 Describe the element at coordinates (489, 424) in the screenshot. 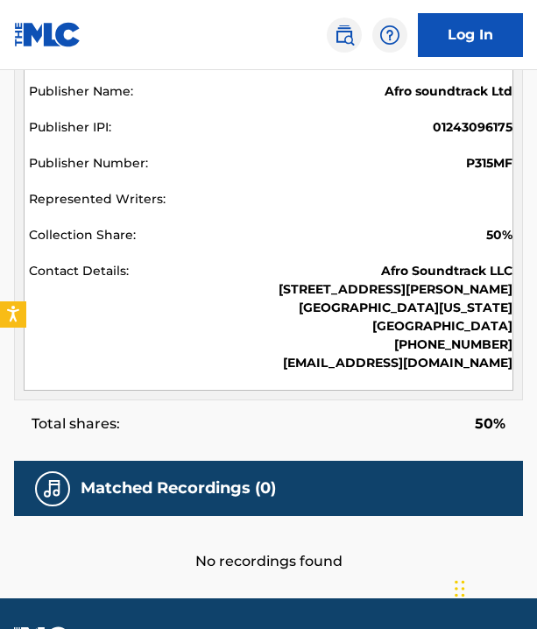

I see `span: 50 %` at that location.